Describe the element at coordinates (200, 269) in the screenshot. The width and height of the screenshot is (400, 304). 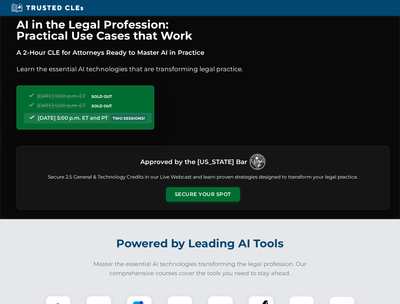
I see `p: Master the essential AI technologies transforming the legal profession. Our comprehensive courses...` at that location.